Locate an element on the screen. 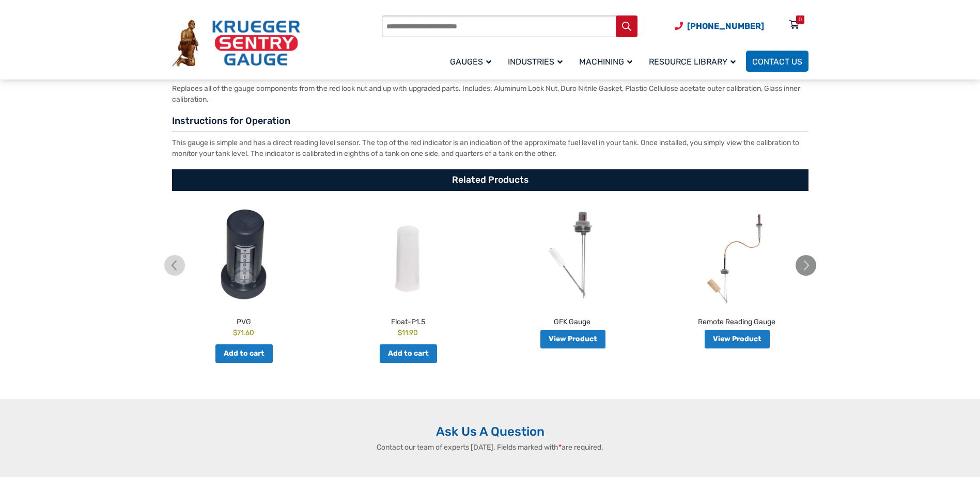  h2: Float-P1.5 is located at coordinates (408, 320).